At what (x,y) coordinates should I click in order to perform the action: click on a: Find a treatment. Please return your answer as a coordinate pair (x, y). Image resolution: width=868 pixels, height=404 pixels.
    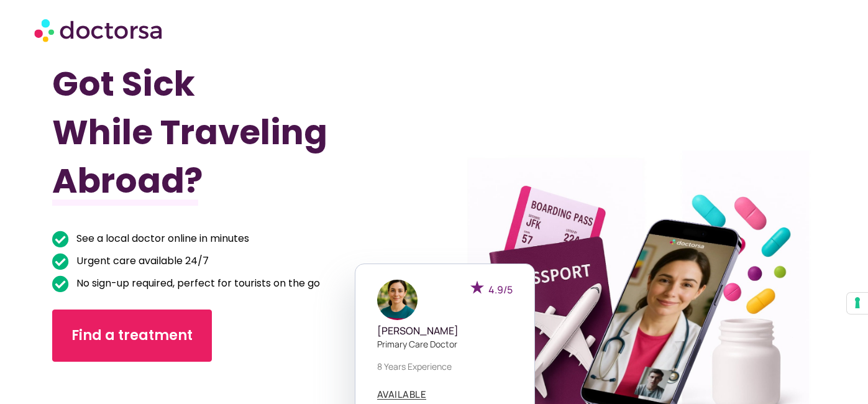
    Looking at the image, I should click on (132, 335).